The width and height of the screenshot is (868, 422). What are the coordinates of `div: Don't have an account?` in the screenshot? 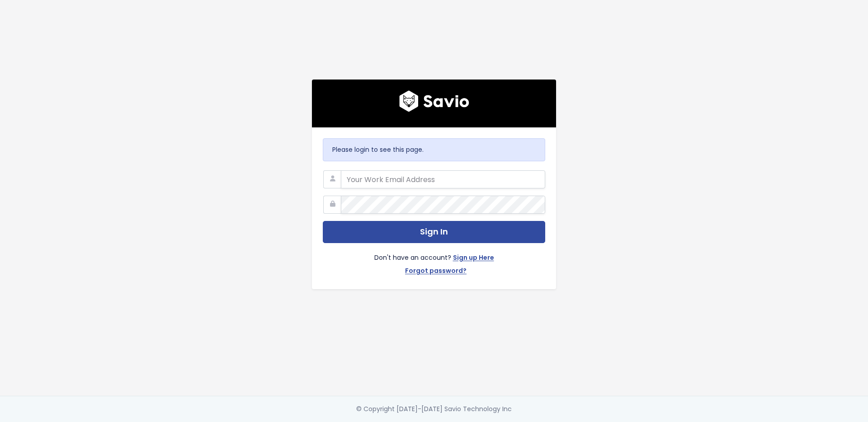 It's located at (434, 261).